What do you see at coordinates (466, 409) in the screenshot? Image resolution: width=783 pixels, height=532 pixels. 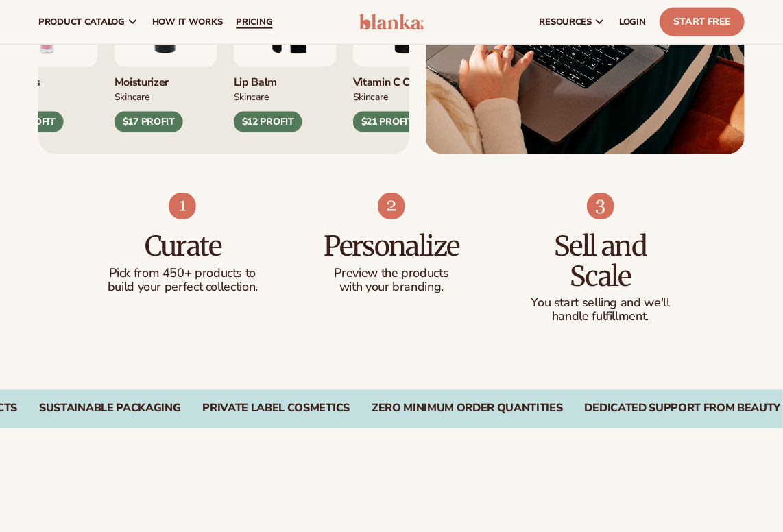 I see `div: ZERO MINIMUM ORDER QUANTITIES` at bounding box center [466, 409].